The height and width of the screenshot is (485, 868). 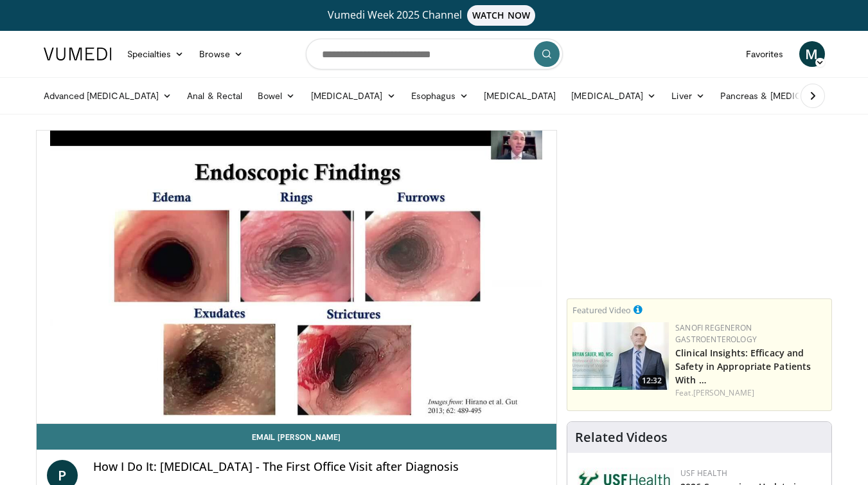 I want to click on a: Esophagus, so click(x=440, y=96).